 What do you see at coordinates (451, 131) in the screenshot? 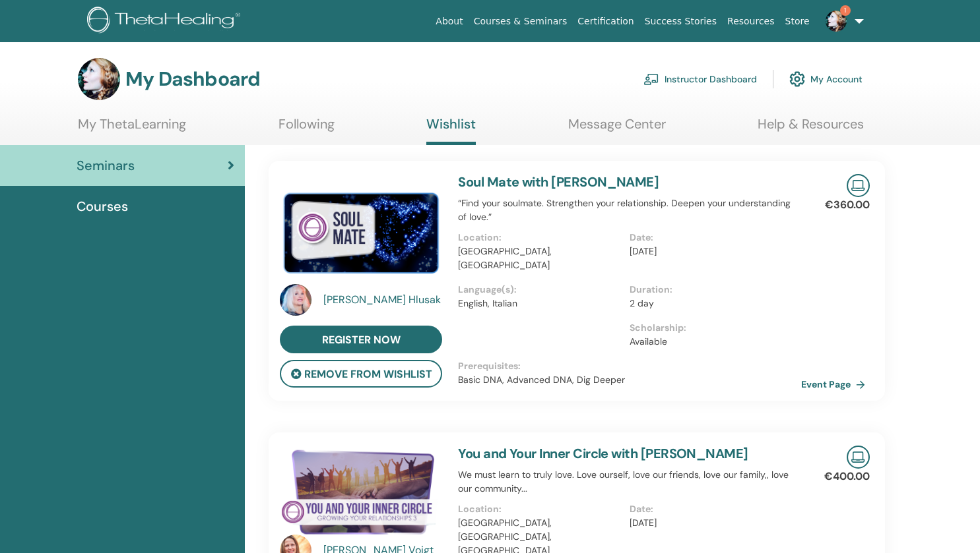
I see `a: Wishlist` at bounding box center [451, 131].